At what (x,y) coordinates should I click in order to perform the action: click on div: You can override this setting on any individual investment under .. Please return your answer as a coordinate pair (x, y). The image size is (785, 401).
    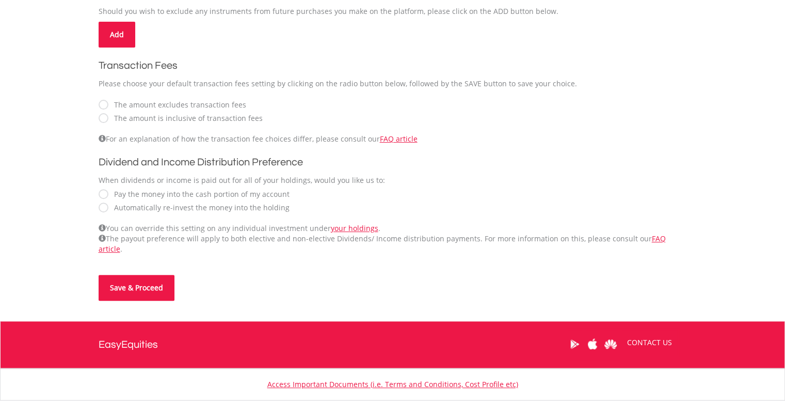
    Looking at the image, I should click on (393, 238).